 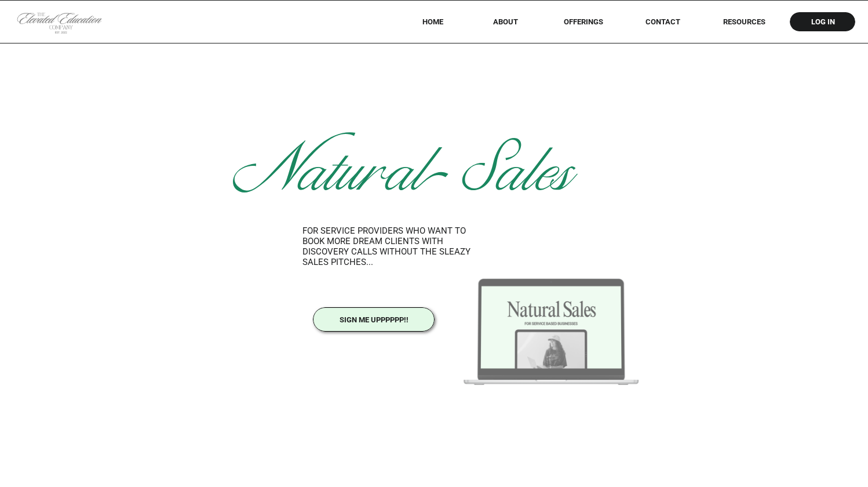 I want to click on a: Contact, so click(x=663, y=22).